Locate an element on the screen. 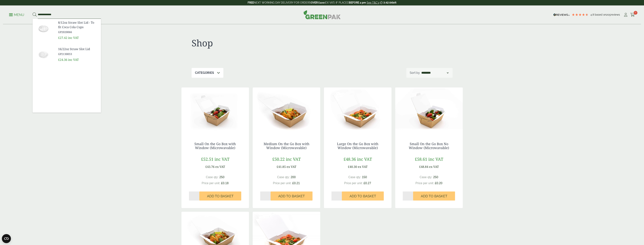 The height and width of the screenshot is (245, 644). img: GP2020066 is located at coordinates (44, 28).